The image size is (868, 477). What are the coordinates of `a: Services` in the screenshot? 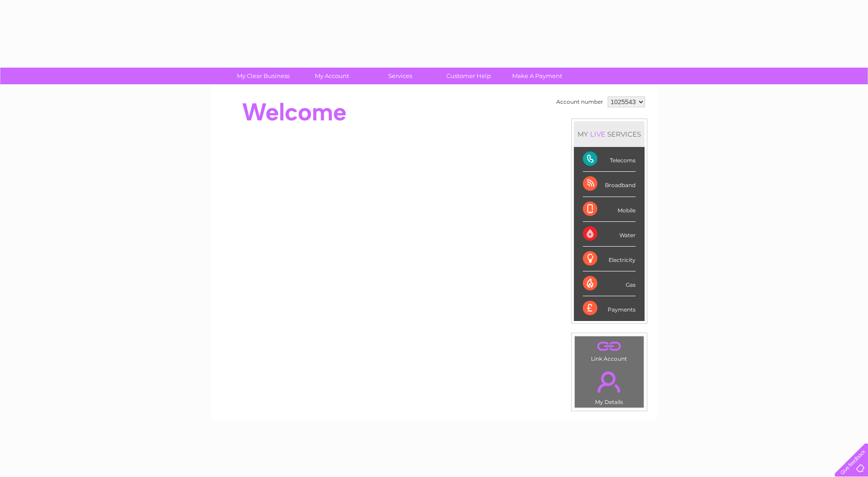 It's located at (400, 76).